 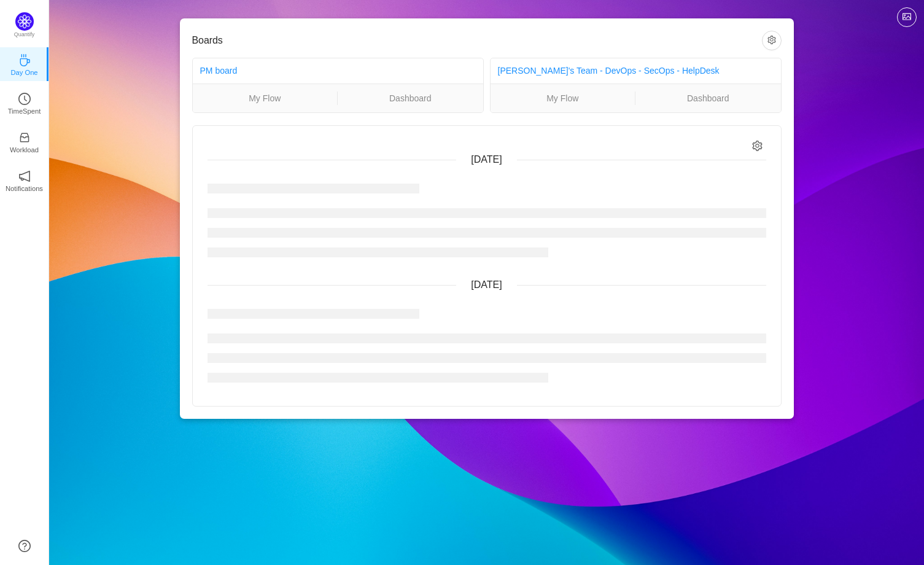 What do you see at coordinates (24, 72) in the screenshot?
I see `p: Day One` at bounding box center [24, 72].